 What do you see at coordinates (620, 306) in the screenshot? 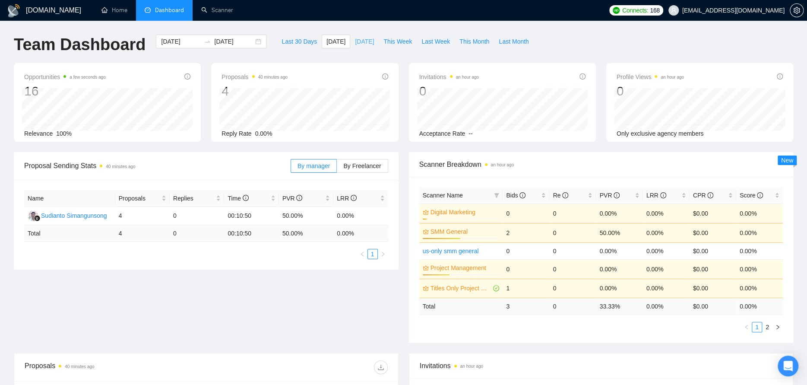
I see `td: 33.33 %` at bounding box center [620, 306].